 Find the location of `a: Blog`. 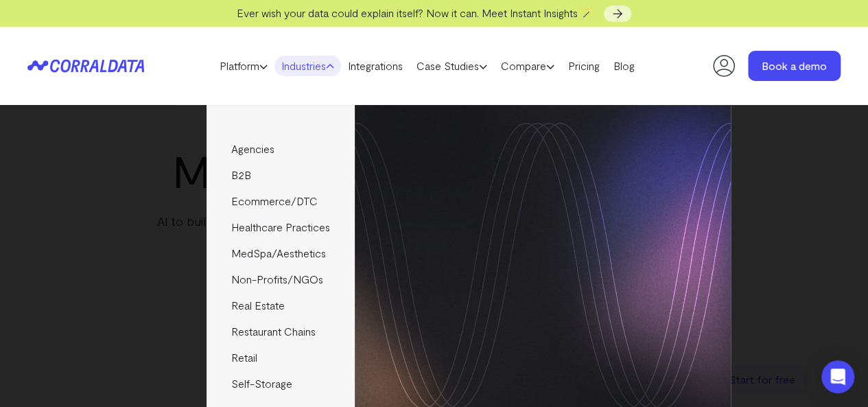

a: Blog is located at coordinates (624, 66).